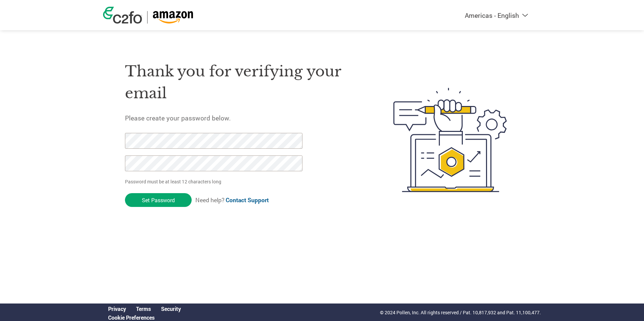  I want to click on img: c2fo logo, so click(123, 15).